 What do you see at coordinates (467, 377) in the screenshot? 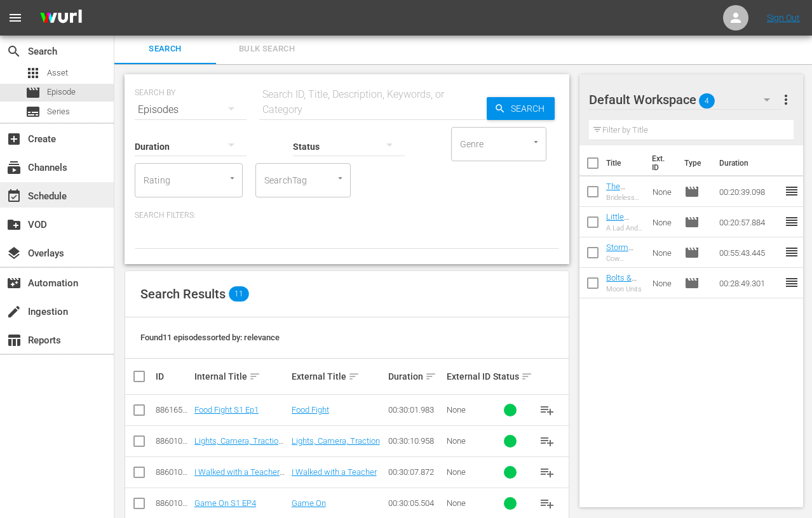
I see `div: External ID` at bounding box center [467, 377].